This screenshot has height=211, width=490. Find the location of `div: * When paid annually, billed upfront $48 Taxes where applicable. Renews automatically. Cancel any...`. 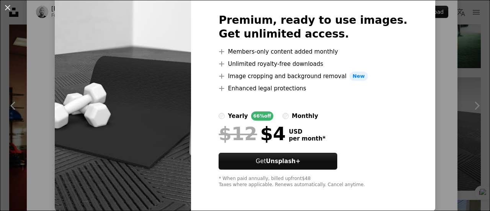

div: * When paid annually, billed upfront $48 Taxes where applicable. Renews automatically. Cancel any... is located at coordinates (313, 182).